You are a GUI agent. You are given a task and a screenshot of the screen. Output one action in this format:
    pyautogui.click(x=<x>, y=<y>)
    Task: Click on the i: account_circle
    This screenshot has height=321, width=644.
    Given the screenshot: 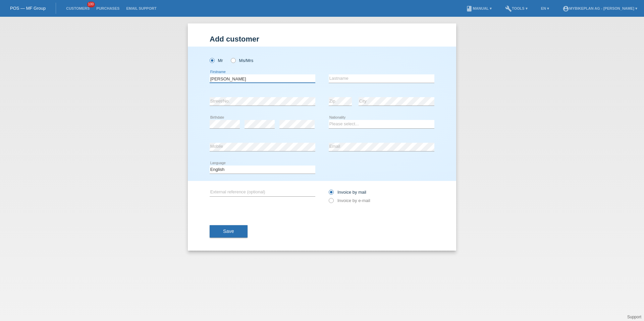 What is the action you would take?
    pyautogui.click(x=566, y=9)
    